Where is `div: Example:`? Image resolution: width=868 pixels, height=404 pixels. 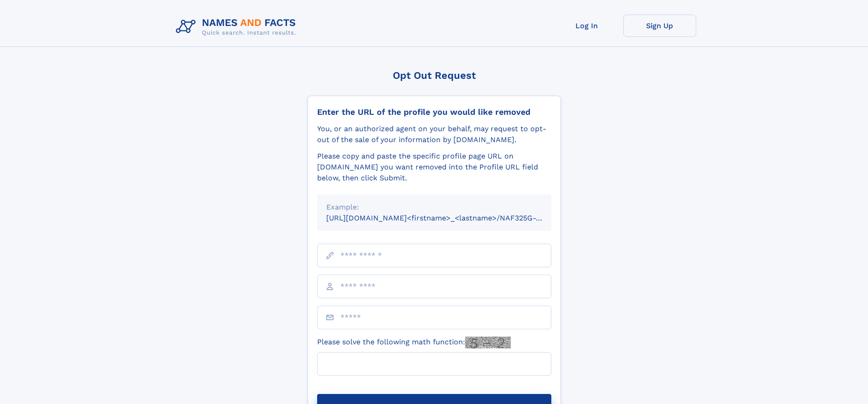
div: Example: is located at coordinates (434, 207).